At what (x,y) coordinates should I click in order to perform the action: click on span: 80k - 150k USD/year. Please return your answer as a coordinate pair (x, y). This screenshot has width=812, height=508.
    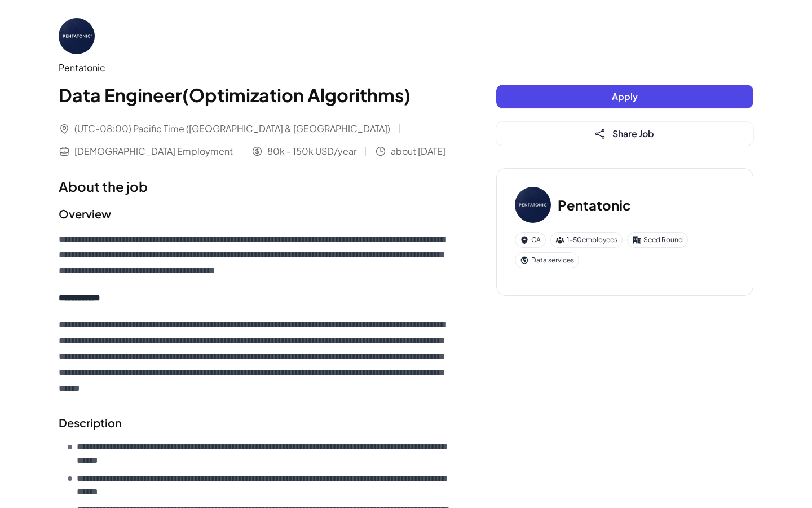
    Looking at the image, I should click on (312, 151).